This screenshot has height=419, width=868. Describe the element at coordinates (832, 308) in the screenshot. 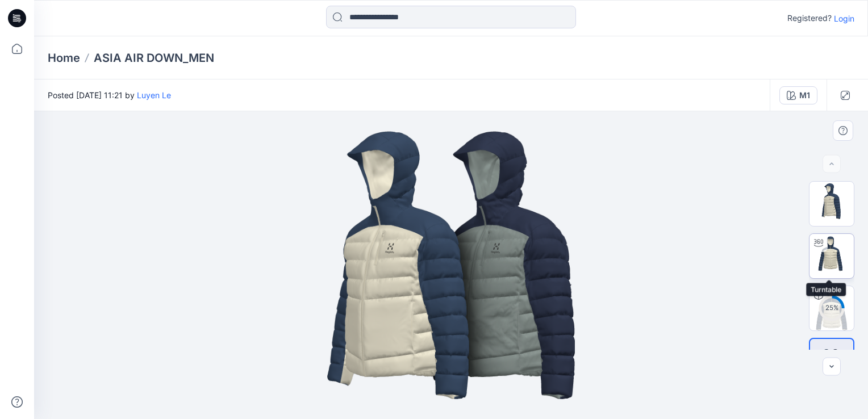

I see `div: 25 %` at that location.